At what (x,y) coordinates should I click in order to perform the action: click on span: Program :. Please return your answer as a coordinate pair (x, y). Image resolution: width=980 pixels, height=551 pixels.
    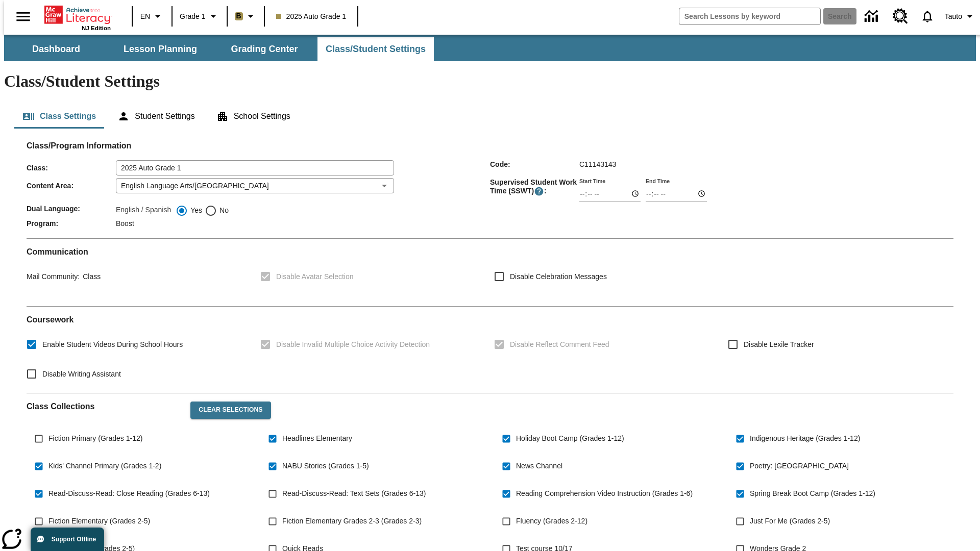
    Looking at the image, I should click on (71, 223).